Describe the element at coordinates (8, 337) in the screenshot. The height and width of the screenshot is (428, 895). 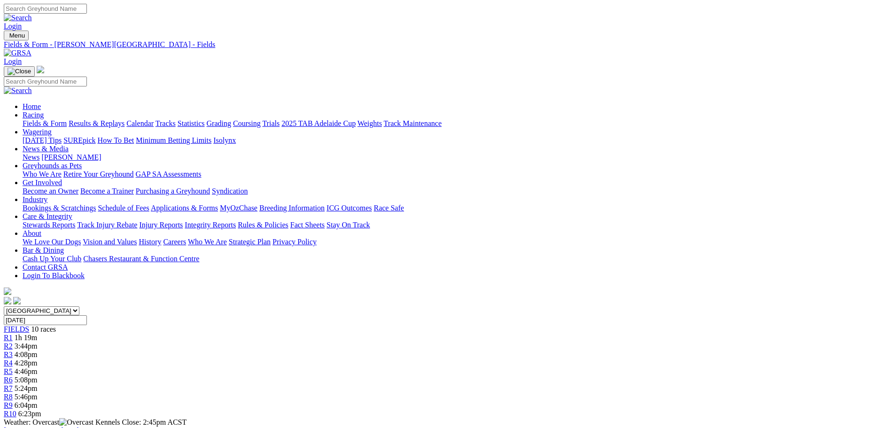
I see `span: R1` at that location.